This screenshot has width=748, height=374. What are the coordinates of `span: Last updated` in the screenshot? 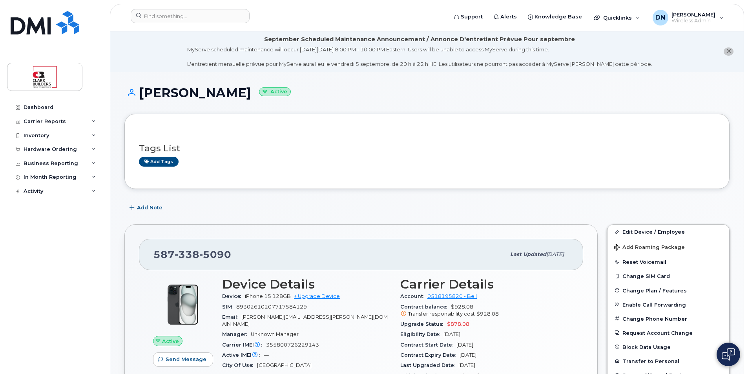 It's located at (528, 254).